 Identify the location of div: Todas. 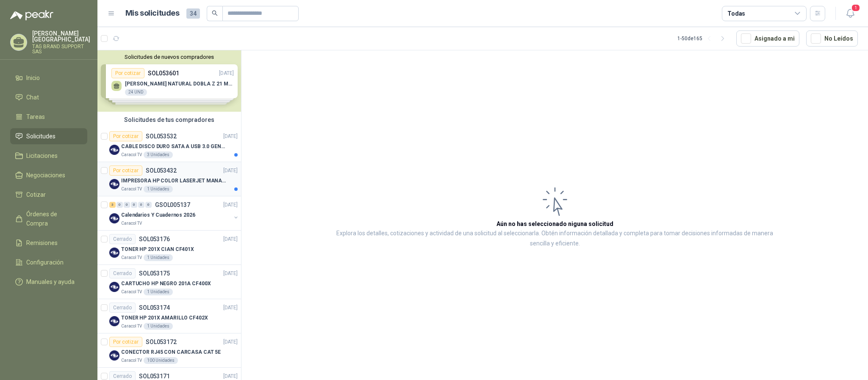
(736, 14).